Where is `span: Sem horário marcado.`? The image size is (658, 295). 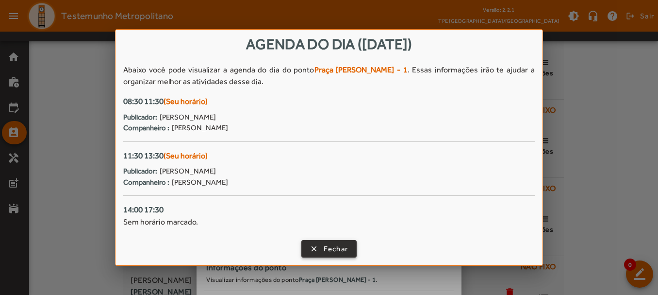 span: Sem horário marcado. is located at coordinates (161, 221).